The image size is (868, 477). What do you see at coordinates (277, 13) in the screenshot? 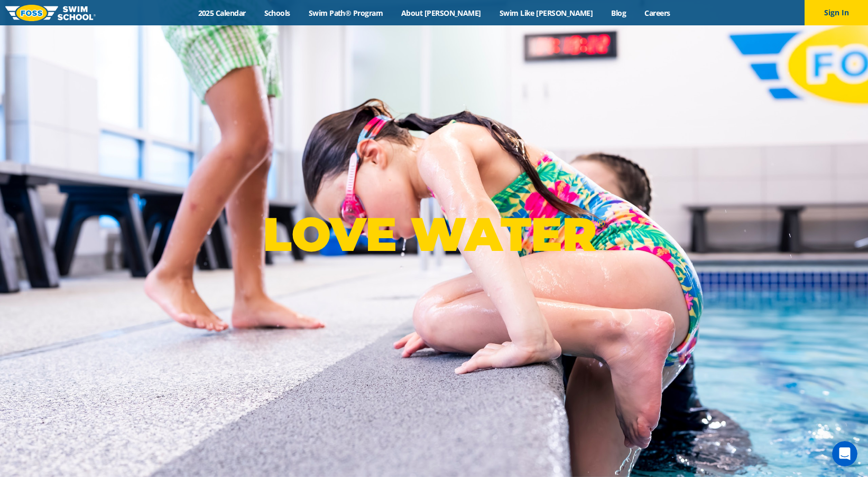
I see `a: Schools` at bounding box center [277, 13].